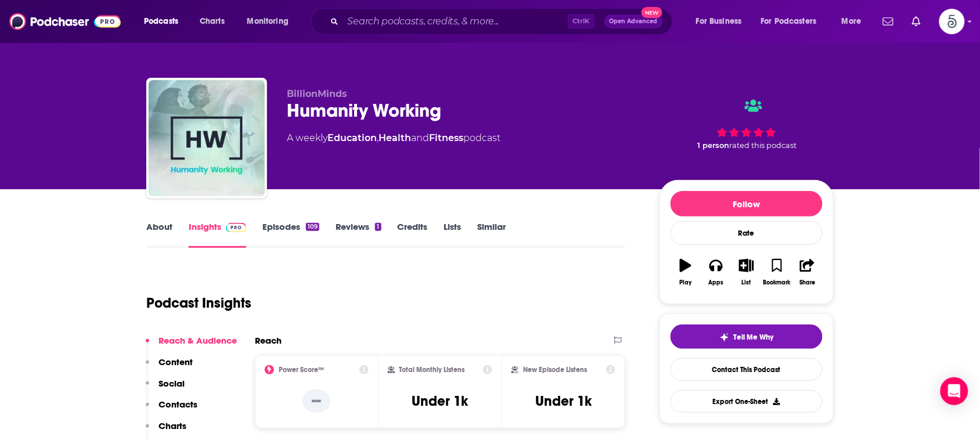 The image size is (980, 440). Describe the element at coordinates (171, 384) in the screenshot. I see `p: Social` at that location.